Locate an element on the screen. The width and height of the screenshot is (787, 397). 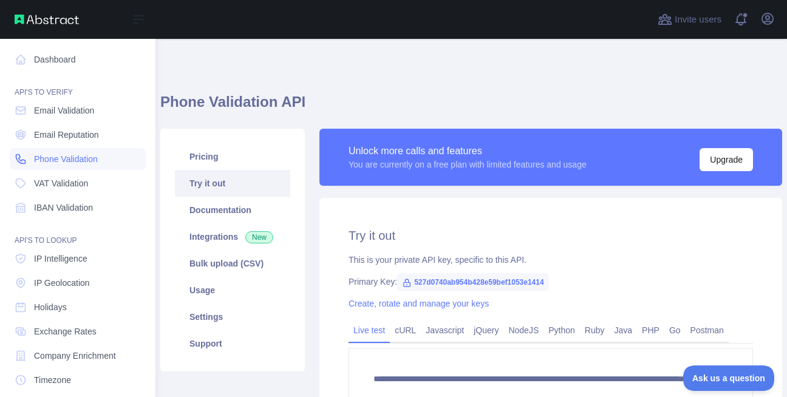
span: New is located at coordinates (259, 237).